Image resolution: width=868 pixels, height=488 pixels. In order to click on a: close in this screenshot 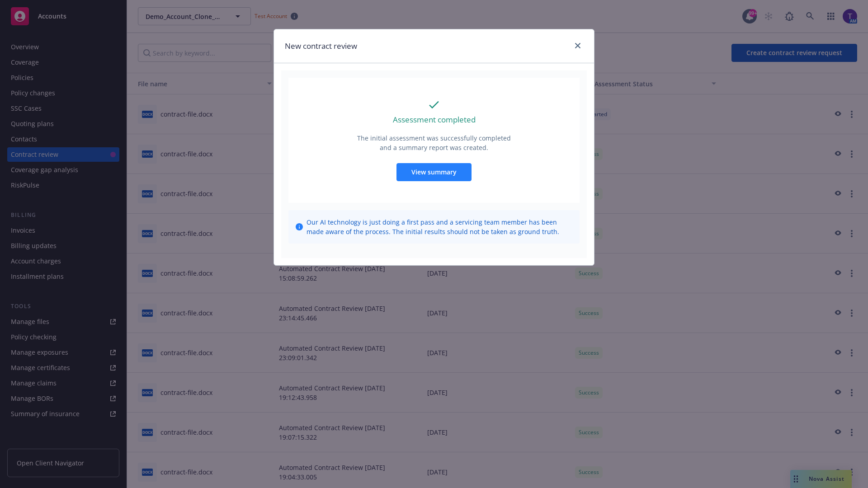, I will do `click(578, 46)`.